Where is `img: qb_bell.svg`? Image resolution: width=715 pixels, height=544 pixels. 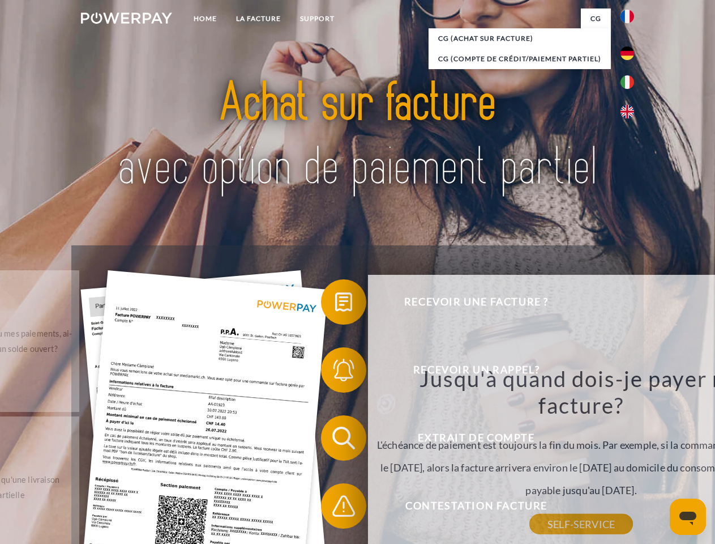 img: qb_bell.svg is located at coordinates (344, 370).